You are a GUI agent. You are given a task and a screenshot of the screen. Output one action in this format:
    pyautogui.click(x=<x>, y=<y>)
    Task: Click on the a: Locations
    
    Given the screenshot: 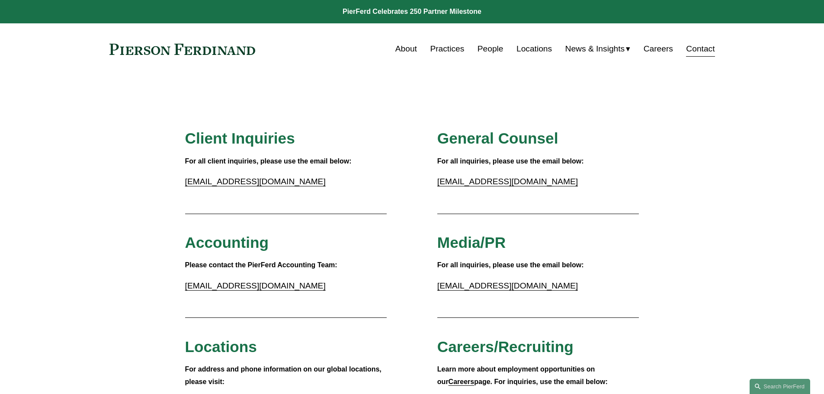 What is the action you would take?
    pyautogui.click(x=534, y=49)
    